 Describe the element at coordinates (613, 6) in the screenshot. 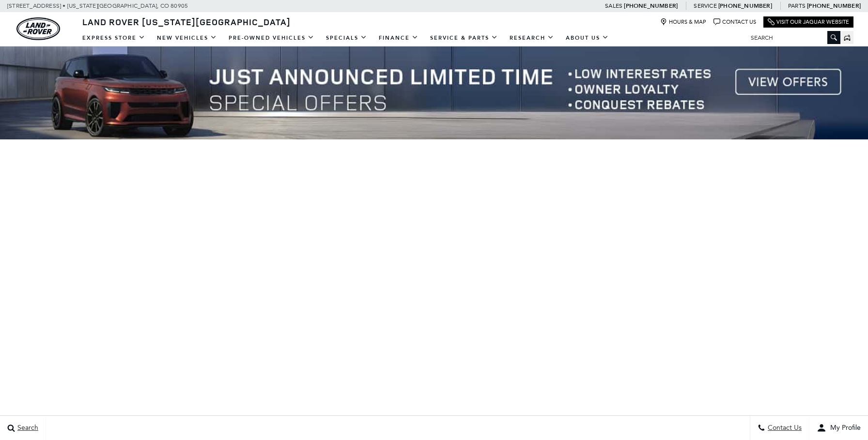

I see `span: Sales` at that location.